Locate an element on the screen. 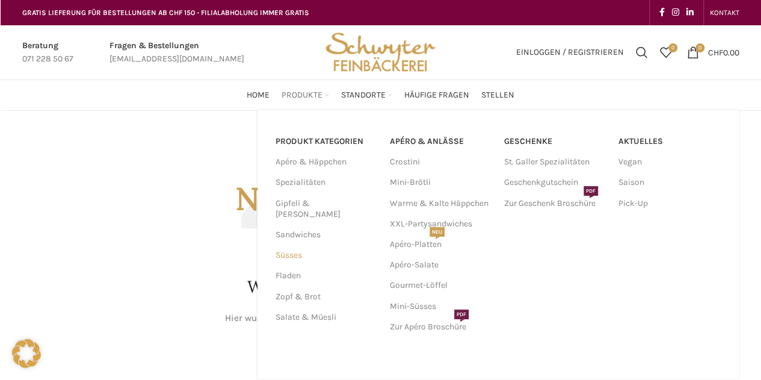 The height and width of the screenshot is (380, 761). div: Main navigation is located at coordinates (381, 95).